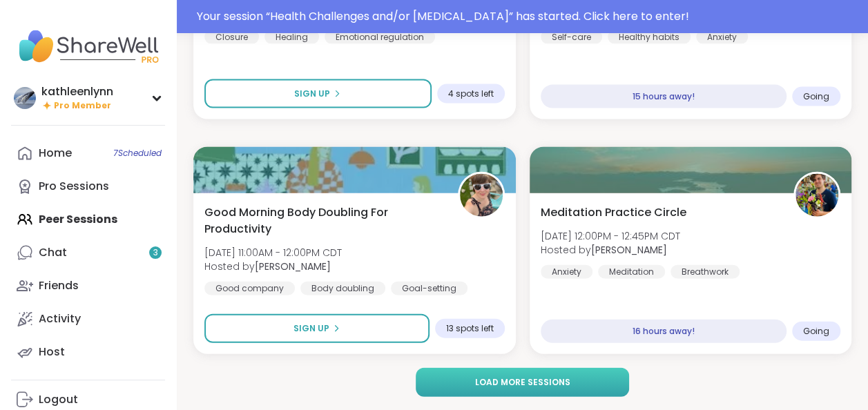 This screenshot has width=868, height=410. Describe the element at coordinates (613, 213) in the screenshot. I see `span: Meditation Practice Circle` at that location.